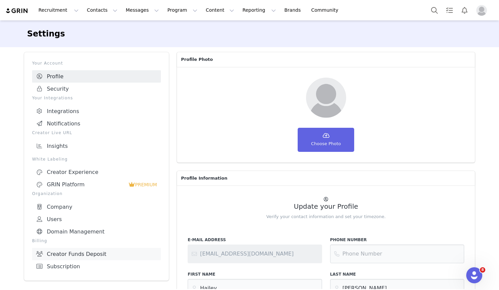 The width and height of the screenshot is (499, 290). What do you see at coordinates (96, 123) in the screenshot?
I see `a: Notifications` at bounding box center [96, 123].